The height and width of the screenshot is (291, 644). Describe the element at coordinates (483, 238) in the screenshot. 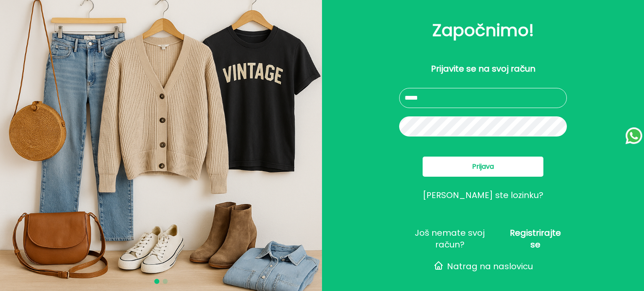

I see `button: Još nemate svoj račun?Registrirajte se` at that location.